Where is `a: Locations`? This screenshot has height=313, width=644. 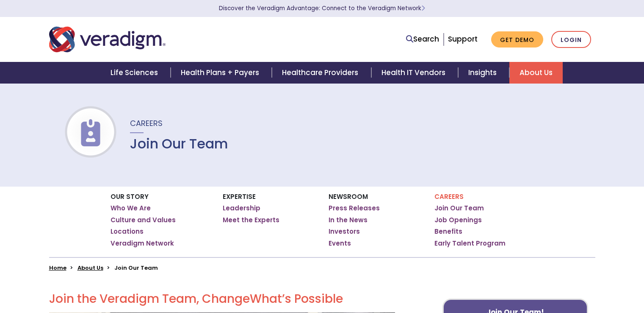
a: Locations is located at coordinates (127, 231).